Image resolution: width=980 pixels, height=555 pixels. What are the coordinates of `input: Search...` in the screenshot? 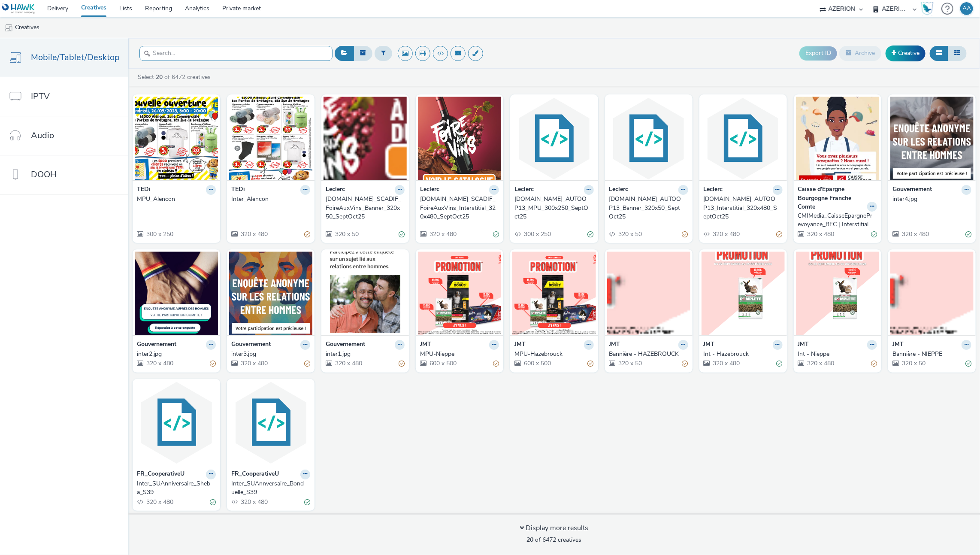 It's located at (236, 53).